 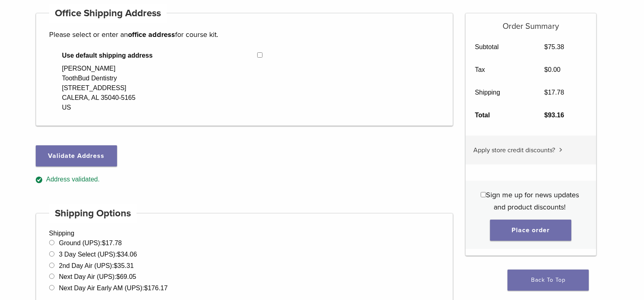 What do you see at coordinates (90, 243) in the screenshot?
I see `label: Ground (UPS):` at bounding box center [90, 243].